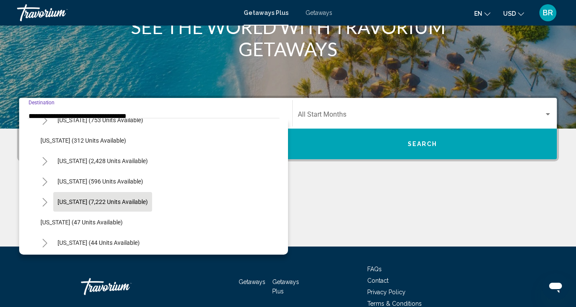  Describe the element at coordinates (45, 120) in the screenshot. I see `button: Toggle Arizona (753 units available)` at that location.